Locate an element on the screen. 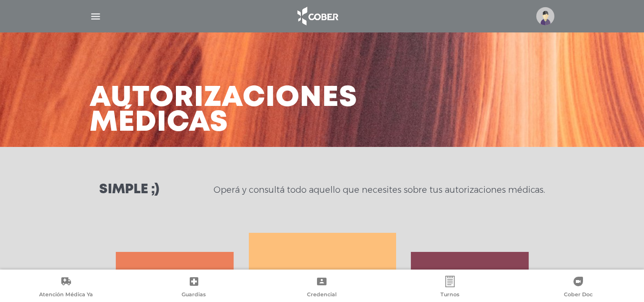  h3: Autorizaciones médicas is located at coordinates (223, 111).